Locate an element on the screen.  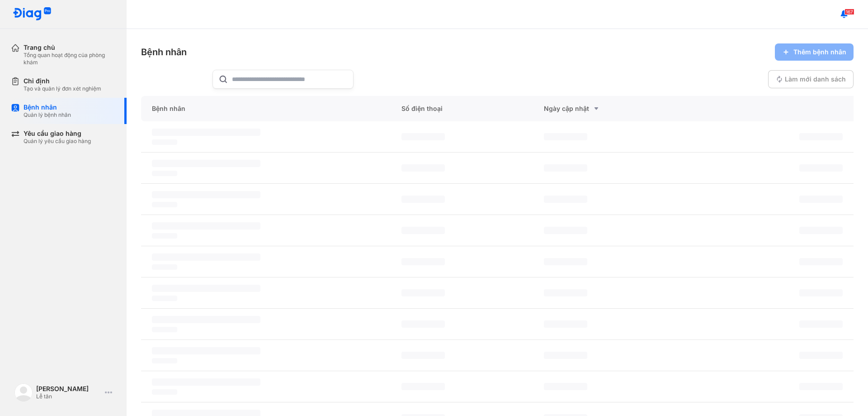
div: Số điện thoại is located at coordinates (461, 109).